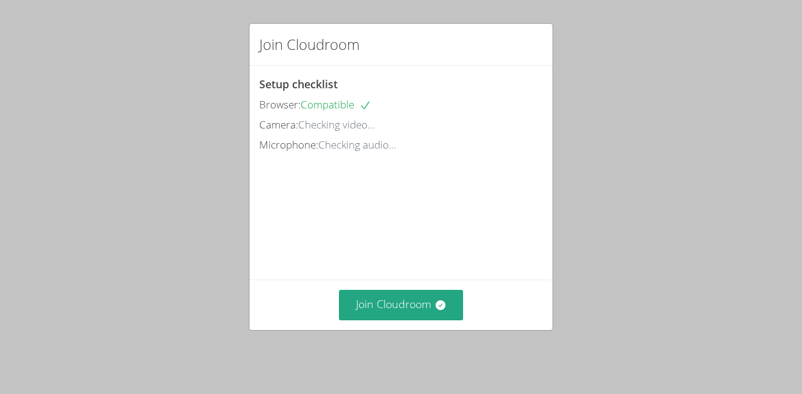 The image size is (802, 394). I want to click on span: Browser:, so click(280, 104).